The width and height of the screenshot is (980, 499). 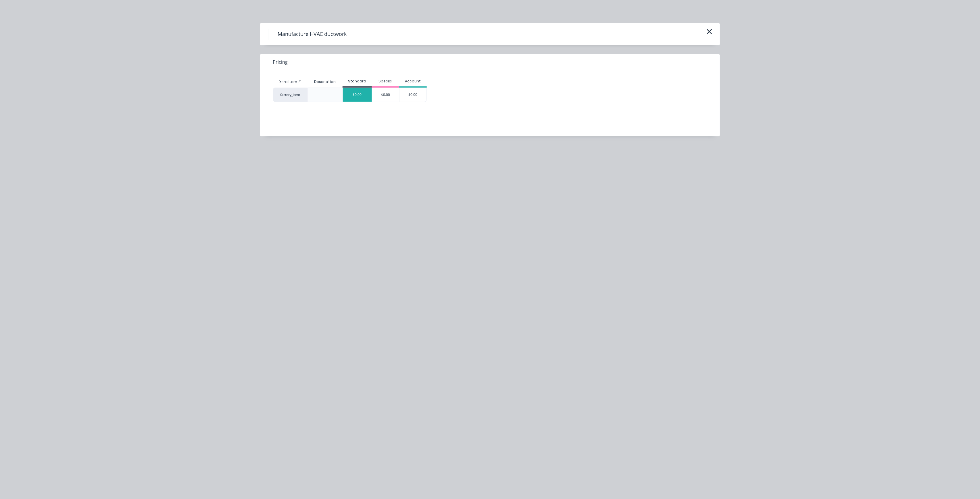 What do you see at coordinates (290, 82) in the screenshot?
I see `div: Xero Item #` at bounding box center [290, 82].